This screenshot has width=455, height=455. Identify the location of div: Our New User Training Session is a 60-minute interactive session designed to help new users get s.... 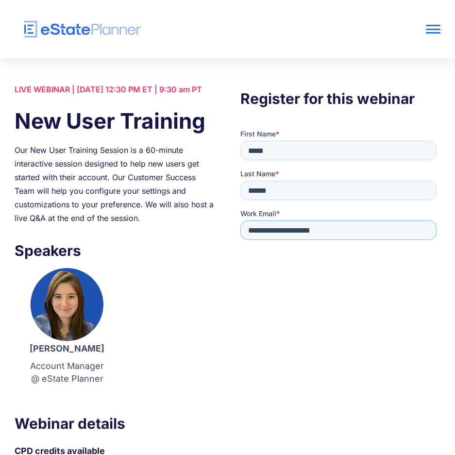
(115, 184).